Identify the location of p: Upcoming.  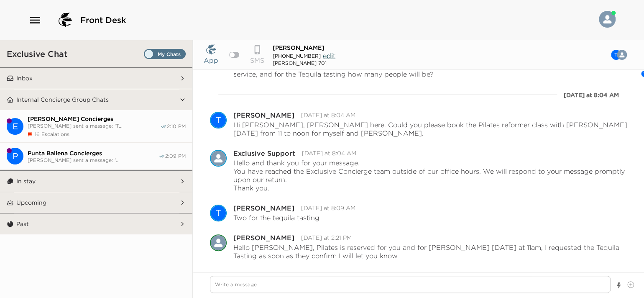
(32, 202).